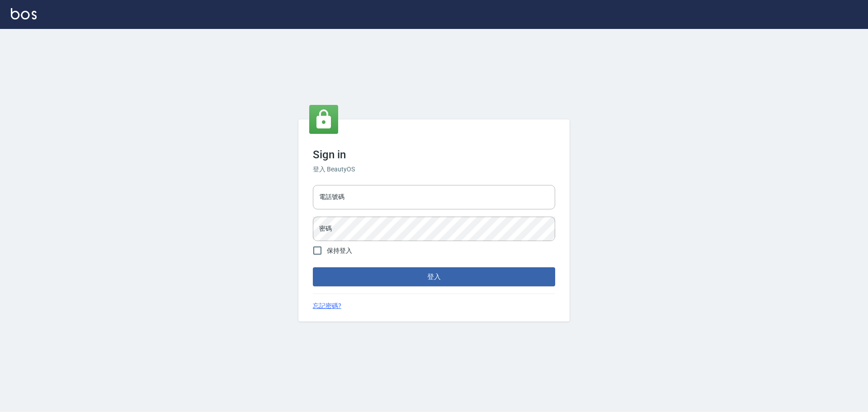  What do you see at coordinates (434, 169) in the screenshot?
I see `h6: 登入 BeautyOS` at bounding box center [434, 169].